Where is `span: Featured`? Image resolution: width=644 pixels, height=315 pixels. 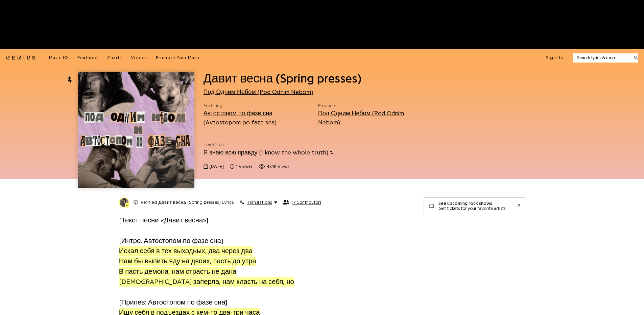
span: Featured is located at coordinates (88, 58).